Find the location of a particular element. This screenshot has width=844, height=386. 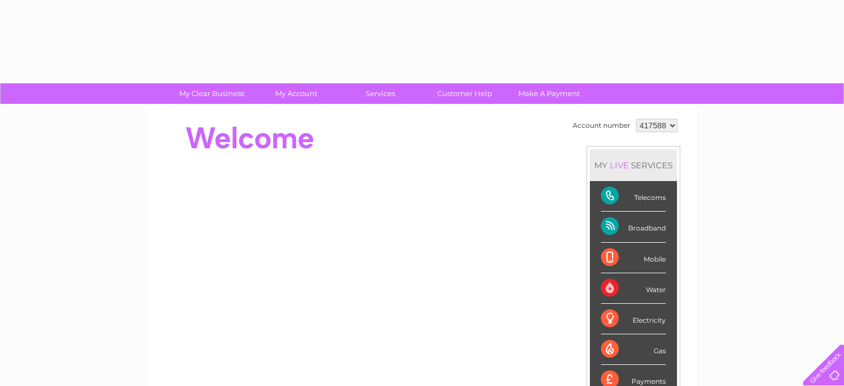

div: LIVE is located at coordinates (620, 165).